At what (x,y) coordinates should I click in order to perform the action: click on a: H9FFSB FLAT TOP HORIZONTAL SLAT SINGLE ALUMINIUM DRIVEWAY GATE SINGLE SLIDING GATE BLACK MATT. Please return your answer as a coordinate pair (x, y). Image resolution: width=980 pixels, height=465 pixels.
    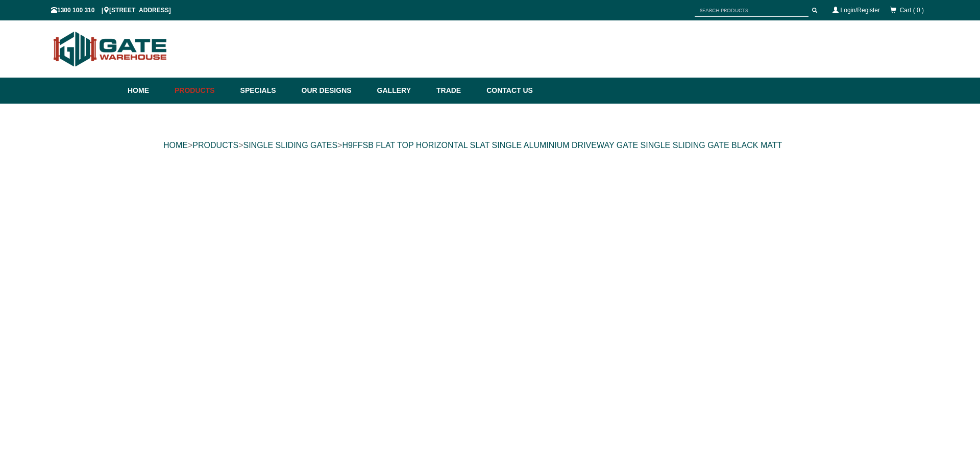
    Looking at the image, I should click on (562, 145).